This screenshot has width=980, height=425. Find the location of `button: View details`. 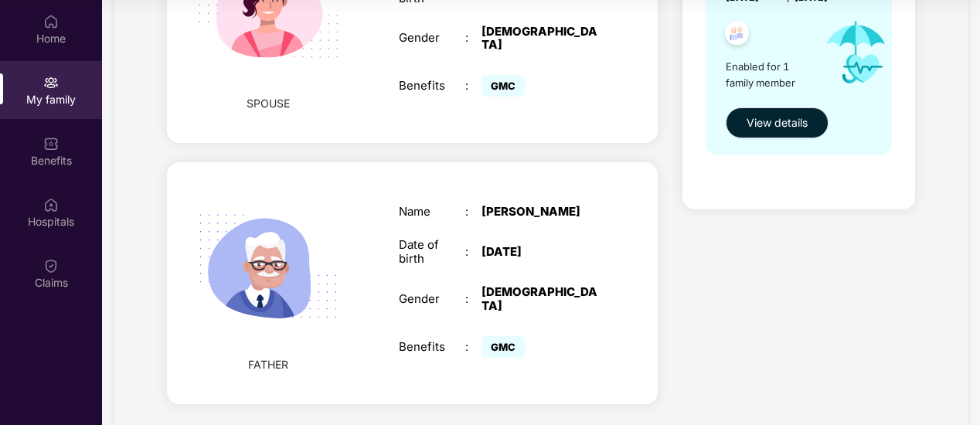

button: View details is located at coordinates (777, 123).